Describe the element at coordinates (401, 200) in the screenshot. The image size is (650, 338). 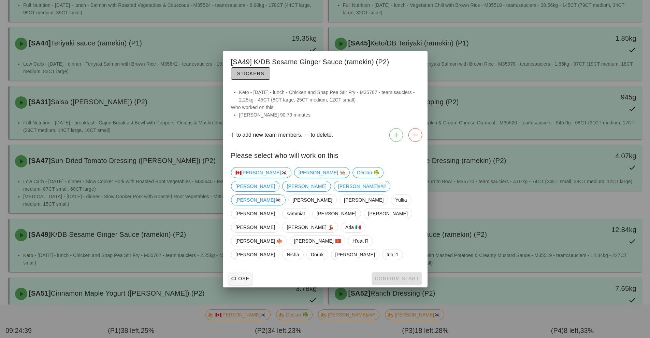
I see `span: Yullia` at that location.